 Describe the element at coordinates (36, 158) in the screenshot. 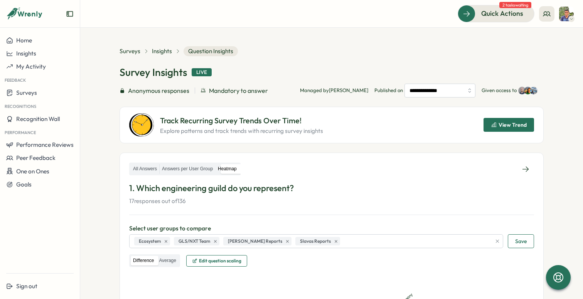

I see `span: Peer Feedback` at that location.